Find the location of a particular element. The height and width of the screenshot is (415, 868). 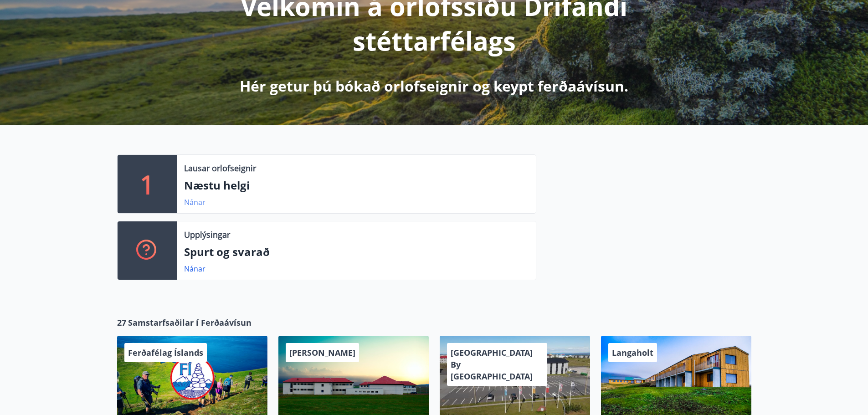

p: Hér getur þú bókað orlofseignir og keypt ferðaávísun. is located at coordinates (434, 86).